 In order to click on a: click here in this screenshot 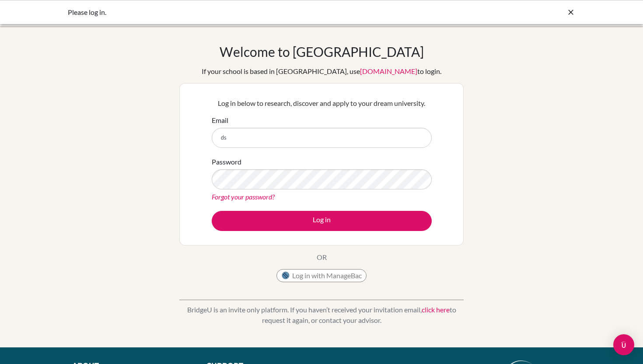, I will do `click(436, 309)`.